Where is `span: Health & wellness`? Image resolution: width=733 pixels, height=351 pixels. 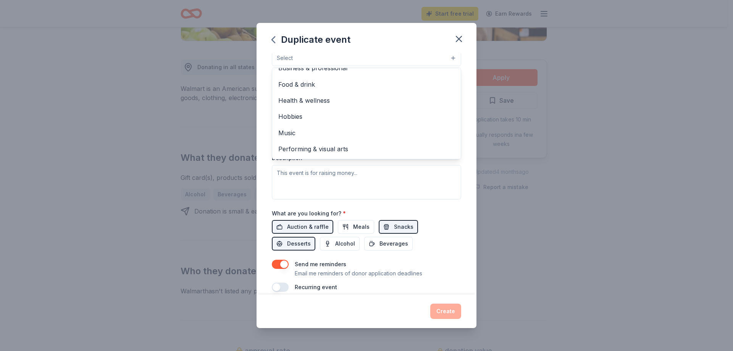
span: Health & wellness is located at coordinates (367, 100).